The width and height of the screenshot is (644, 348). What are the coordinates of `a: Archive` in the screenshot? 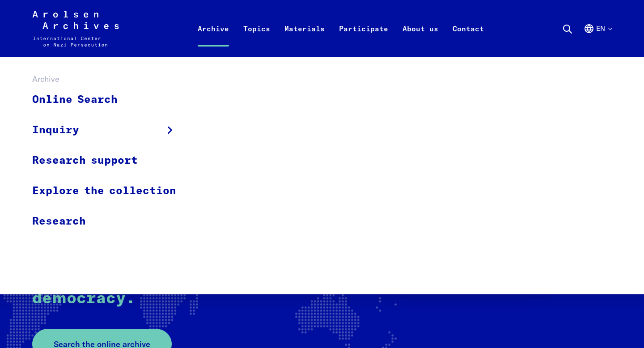 It's located at (213, 39).